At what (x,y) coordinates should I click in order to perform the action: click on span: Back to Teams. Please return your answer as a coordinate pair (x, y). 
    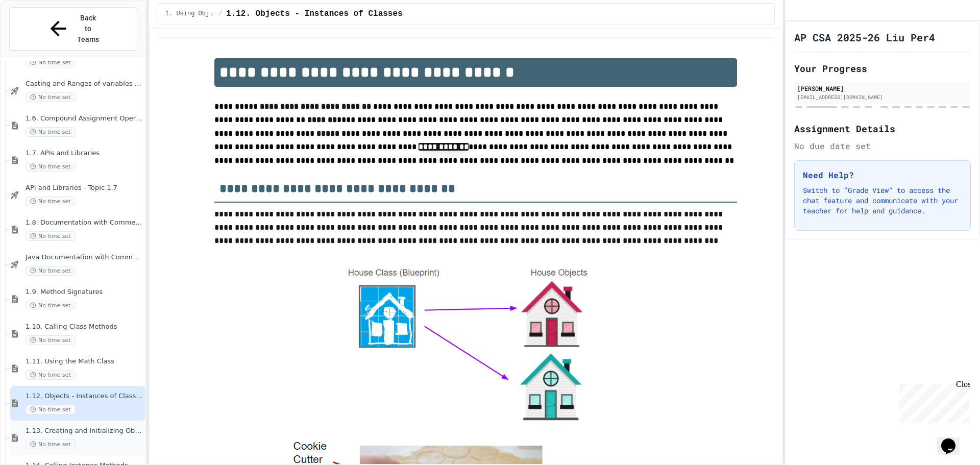
    Looking at the image, I should click on (88, 29).